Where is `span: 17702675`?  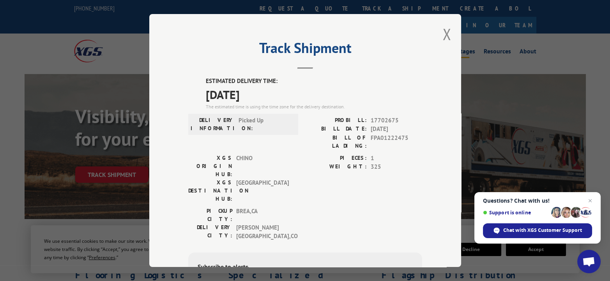
span: 17702675 is located at coordinates (396, 120).